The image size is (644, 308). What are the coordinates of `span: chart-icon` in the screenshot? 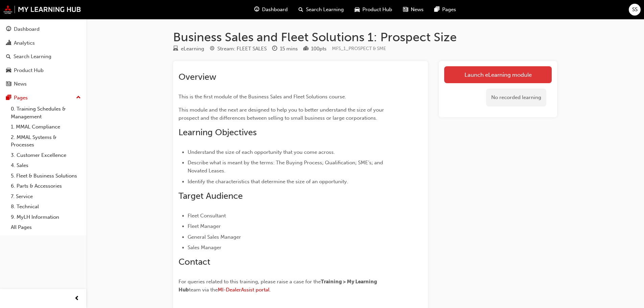 It's located at (8, 43).